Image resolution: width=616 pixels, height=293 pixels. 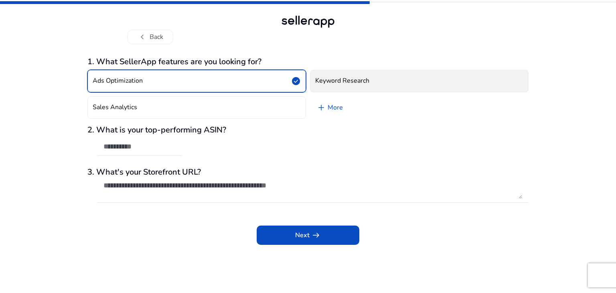 What do you see at coordinates (308, 62) in the screenshot?
I see `h3: 1. What SellerApp features are you looking for?` at bounding box center [308, 62].